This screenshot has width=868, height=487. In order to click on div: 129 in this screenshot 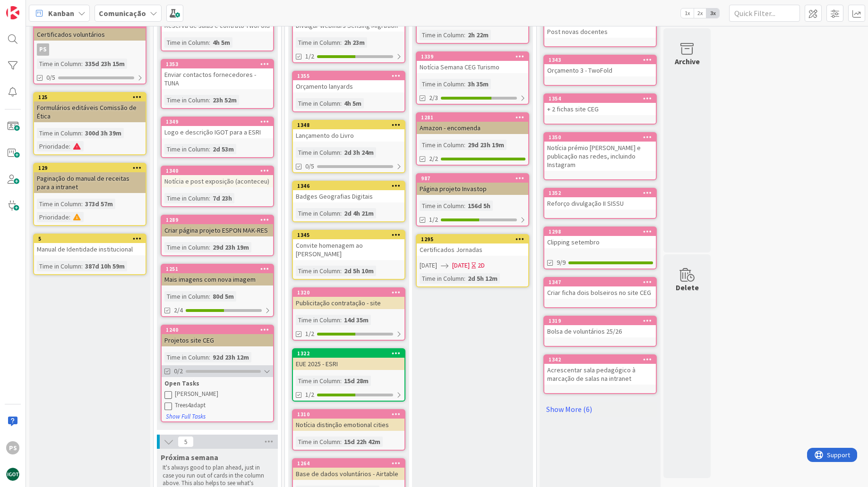, I will do `click(92, 168)`.